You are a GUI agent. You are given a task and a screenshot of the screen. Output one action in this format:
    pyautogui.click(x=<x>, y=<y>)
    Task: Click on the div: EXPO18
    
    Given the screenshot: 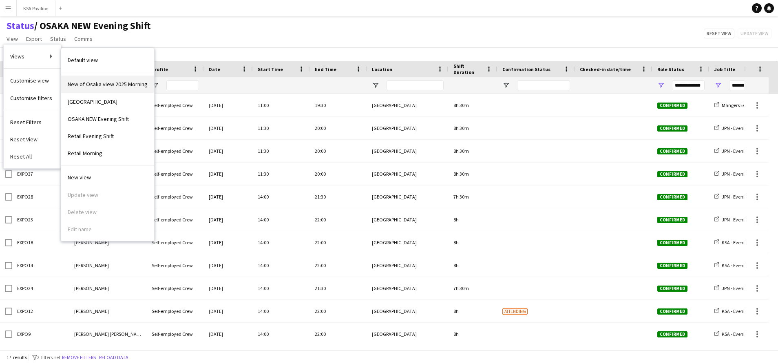 What is the action you would take?
    pyautogui.click(x=41, y=242)
    